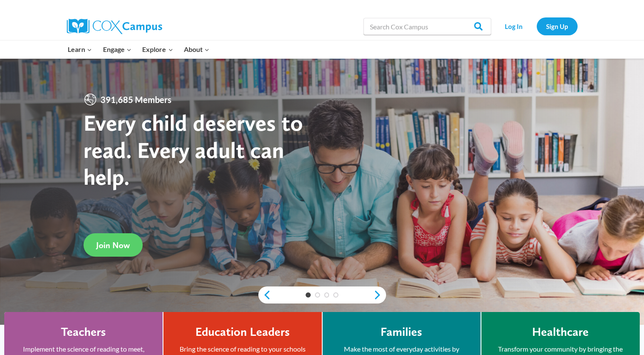 The height and width of the screenshot is (355, 644). Describe the element at coordinates (560, 332) in the screenshot. I see `h4: Healthcare` at that location.